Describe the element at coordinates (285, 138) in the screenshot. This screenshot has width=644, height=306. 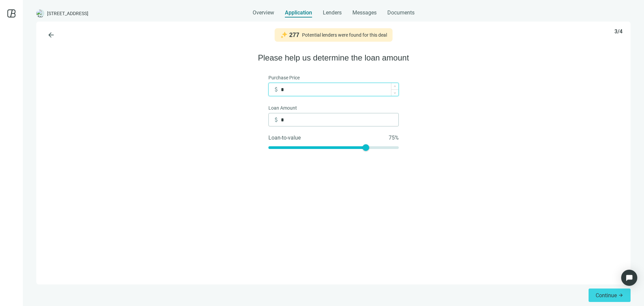
I see `span: Loan-to-value` at that location.